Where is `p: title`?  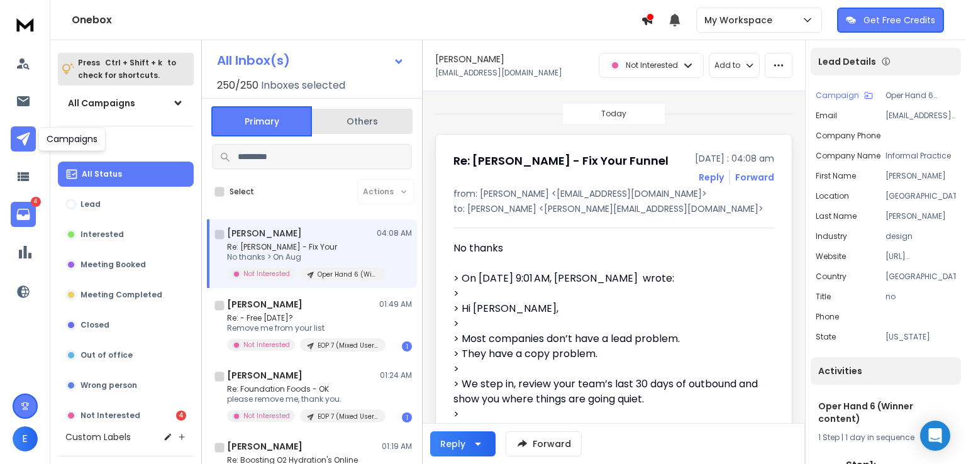
p: title is located at coordinates (823, 297).